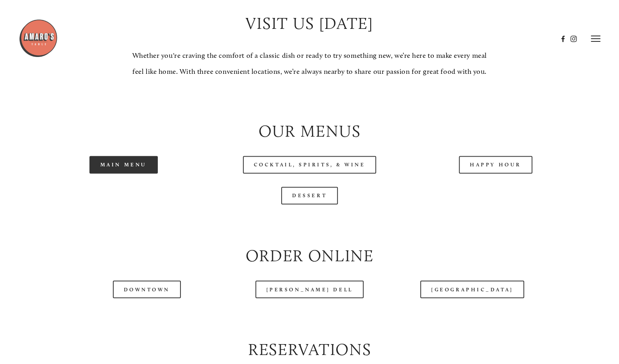 Image resolution: width=619 pixels, height=364 pixels. What do you see at coordinates (309, 195) in the screenshot?
I see `a: Dessert` at bounding box center [309, 195].